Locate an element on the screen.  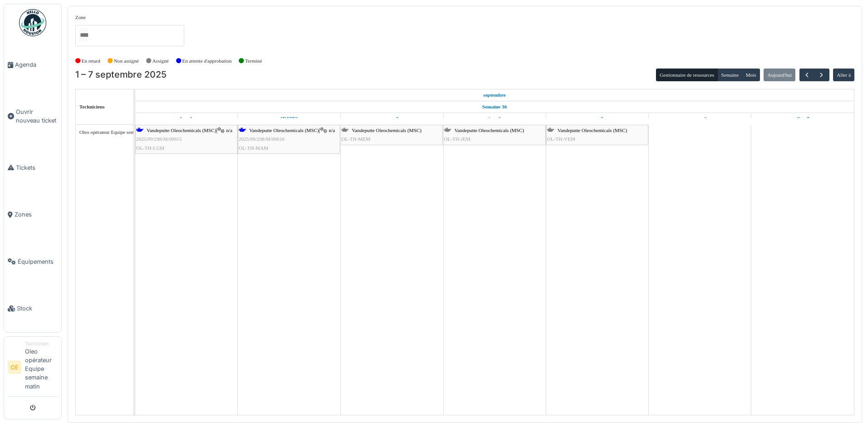
button: Mois is located at coordinates (751, 75).